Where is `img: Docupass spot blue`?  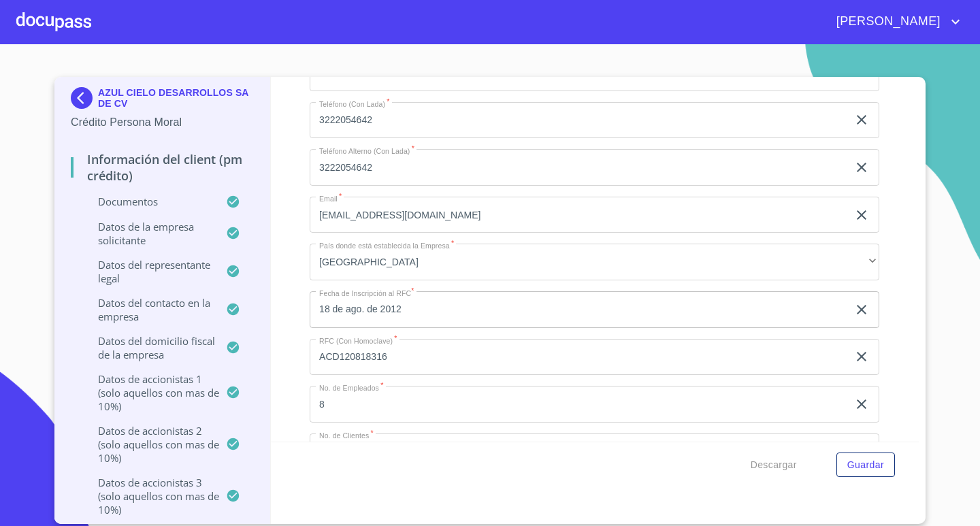
img: Docupass spot blue is located at coordinates (85, 98).